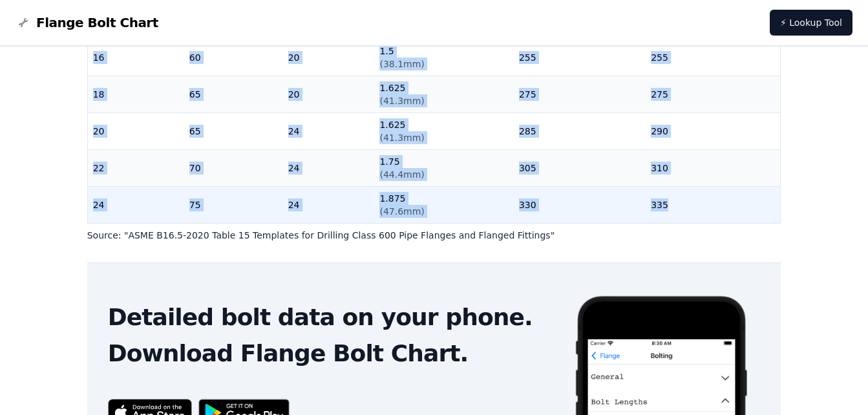 The width and height of the screenshot is (868, 415). Describe the element at coordinates (401, 64) in the screenshot. I see `span: ( 38.1mm )` at that location.